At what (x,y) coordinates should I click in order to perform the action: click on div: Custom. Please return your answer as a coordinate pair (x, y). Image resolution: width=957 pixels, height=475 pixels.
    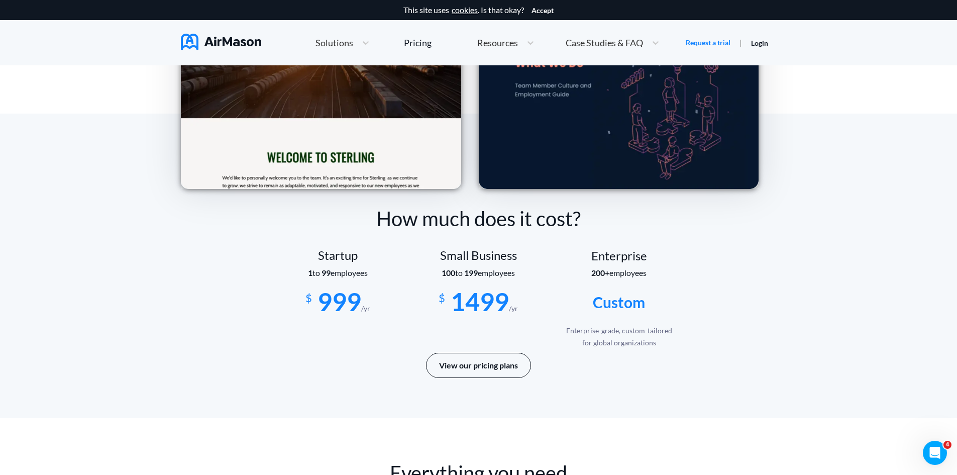
    Looking at the image, I should click on (620, 302).